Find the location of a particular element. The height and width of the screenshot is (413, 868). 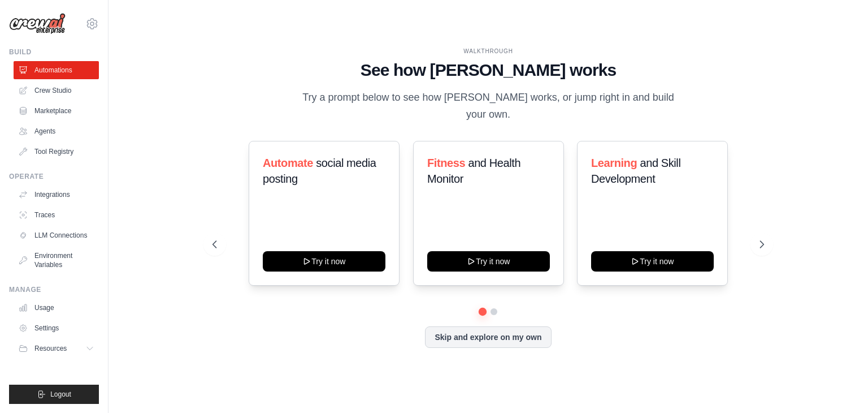

span: Automate is located at coordinates (288, 163).